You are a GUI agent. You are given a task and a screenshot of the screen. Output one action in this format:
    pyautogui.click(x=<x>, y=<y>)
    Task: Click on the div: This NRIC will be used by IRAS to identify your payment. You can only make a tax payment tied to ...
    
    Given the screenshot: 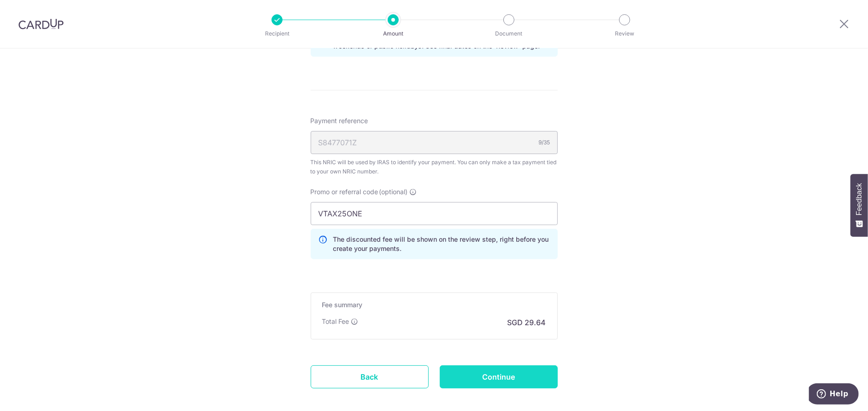 What is the action you would take?
    pyautogui.click(x=434, y=167)
    